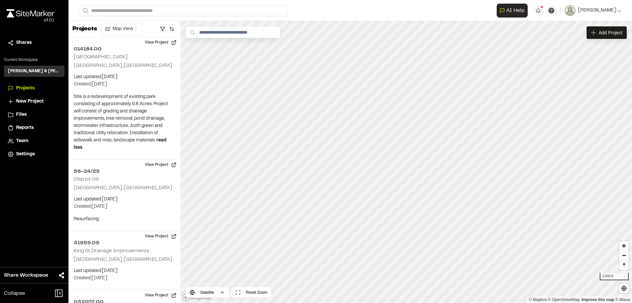  Describe the element at coordinates (197, 297) in the screenshot. I see `a: Mapbox logo` at that location.